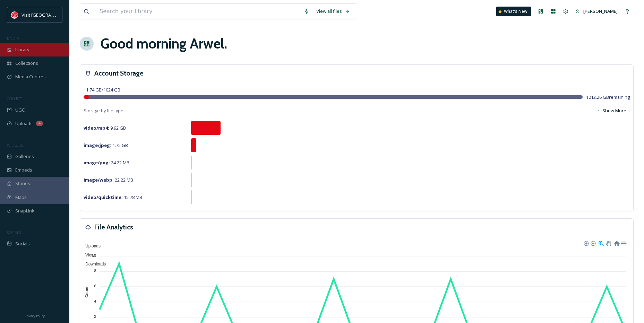 This screenshot has width=644, height=323. What do you see at coordinates (23, 244) in the screenshot?
I see `span: Socials` at bounding box center [23, 244].